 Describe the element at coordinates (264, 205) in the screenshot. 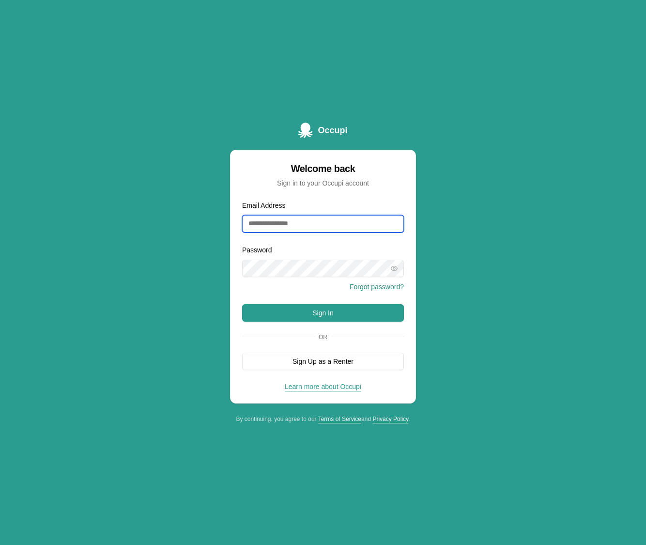

I see `label: Email Address` at that location.